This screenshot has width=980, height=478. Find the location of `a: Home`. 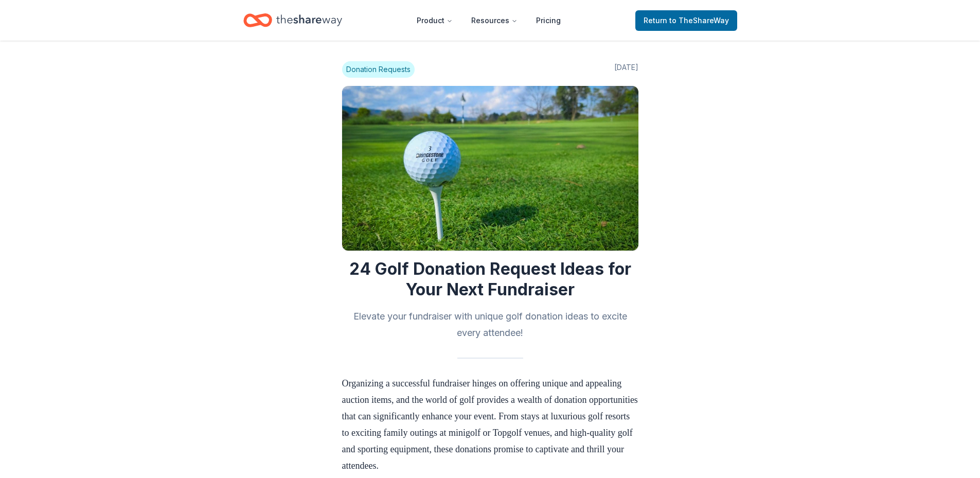

a: Home is located at coordinates (293, 20).